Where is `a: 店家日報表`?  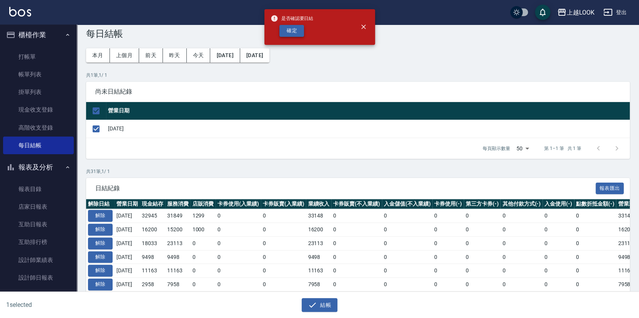 a: 店家日報表 is located at coordinates (38, 207).